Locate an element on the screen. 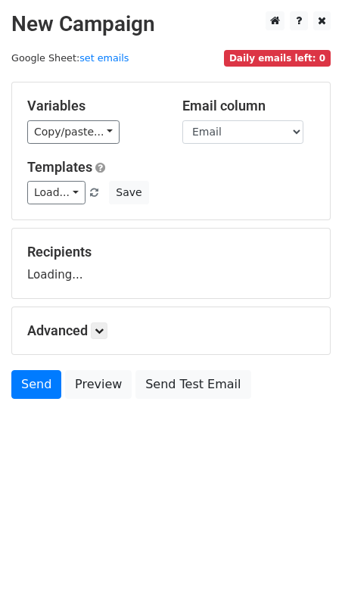 This screenshot has height=607, width=342. span: Daily emails left: 0 is located at coordinates (277, 58).